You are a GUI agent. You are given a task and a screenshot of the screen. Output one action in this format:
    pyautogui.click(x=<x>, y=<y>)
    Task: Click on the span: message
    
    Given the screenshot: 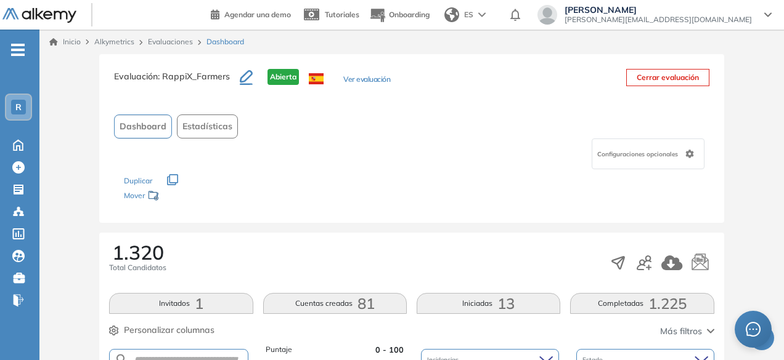 What is the action you would take?
    pyautogui.click(x=753, y=330)
    